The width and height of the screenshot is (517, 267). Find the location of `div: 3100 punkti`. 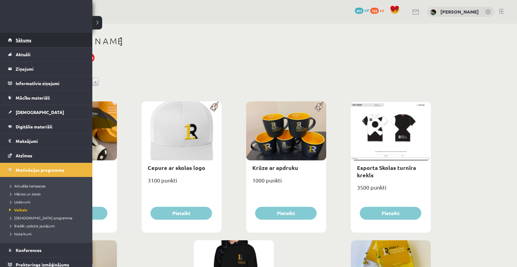

div: 3100 punkti is located at coordinates (182, 183).